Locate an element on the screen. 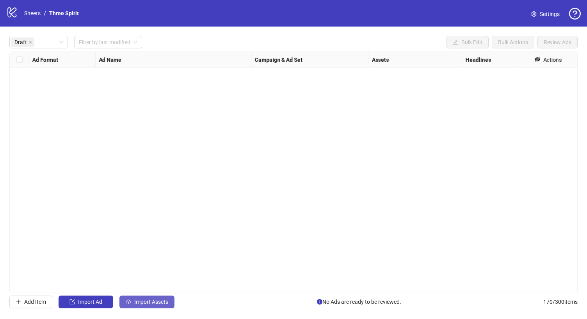  span: eye-invisible is located at coordinates (538, 59).